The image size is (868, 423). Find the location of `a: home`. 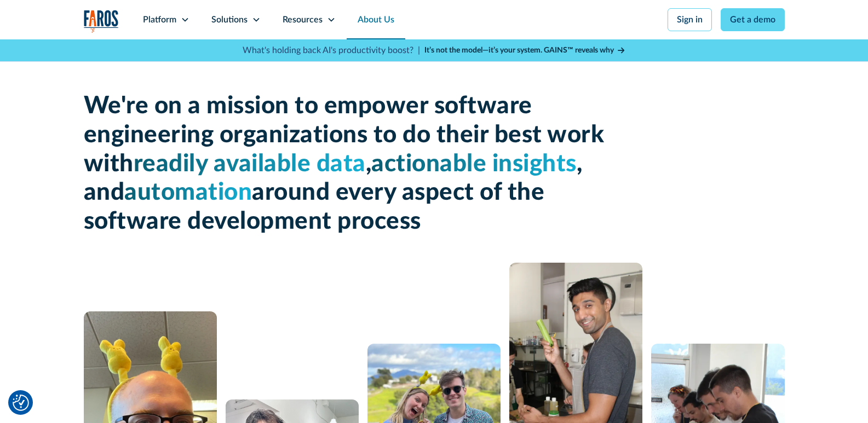

a: home is located at coordinates (101, 21).